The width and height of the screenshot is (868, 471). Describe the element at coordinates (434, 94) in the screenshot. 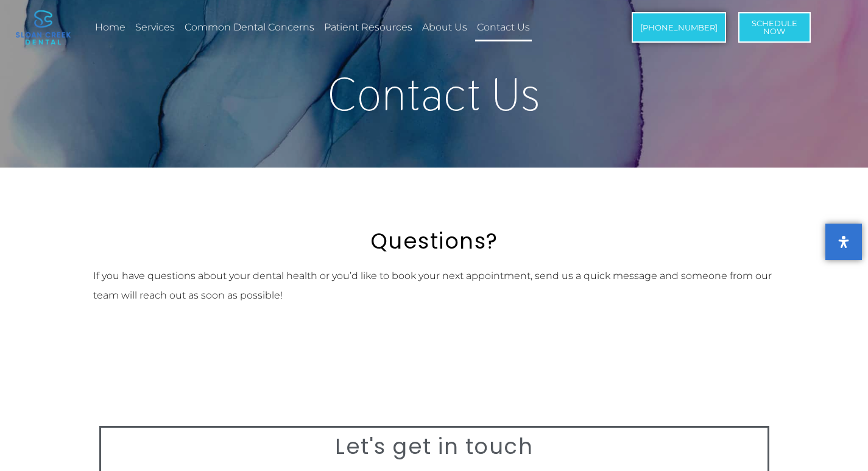

I see `h1: Contact Us` at that location.